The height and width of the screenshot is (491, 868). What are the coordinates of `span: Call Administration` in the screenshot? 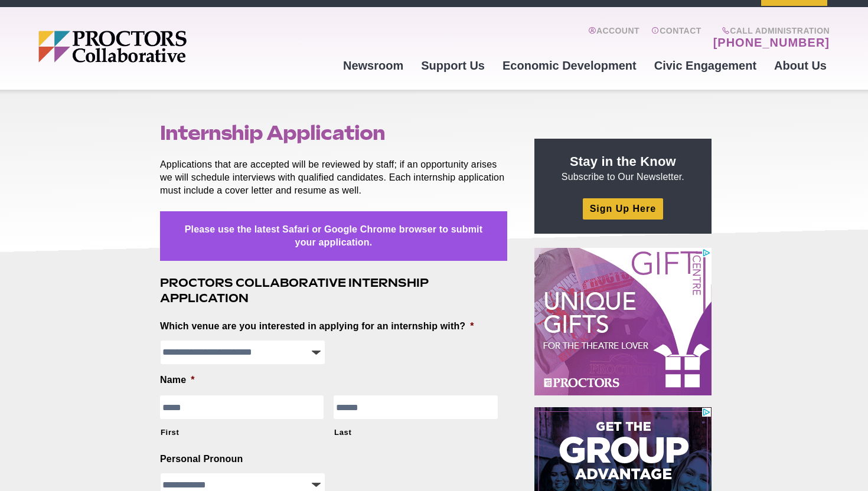 It's located at (769, 31).